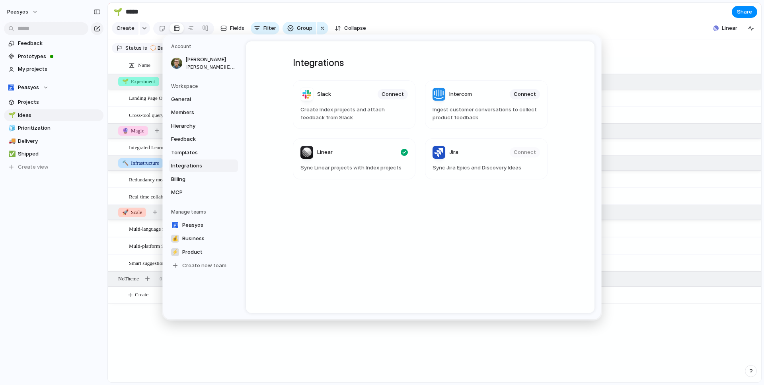 The image size is (764, 385). Describe the element at coordinates (204, 212) in the screenshot. I see `h5: Manage teams` at that location.